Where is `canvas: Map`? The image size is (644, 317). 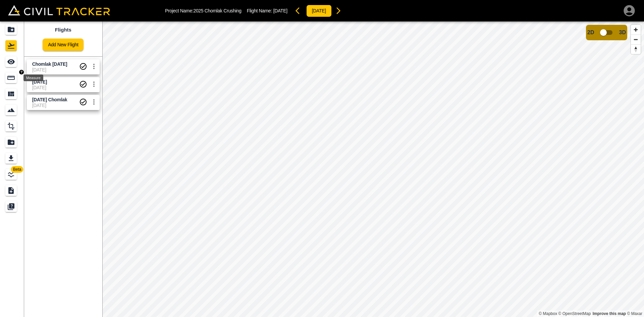
canvas: Map is located at coordinates (373, 169).